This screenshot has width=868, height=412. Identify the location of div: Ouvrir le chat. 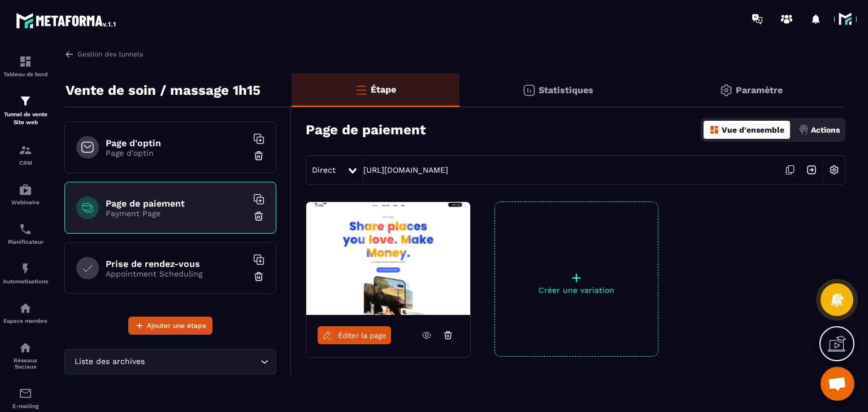
(837, 384).